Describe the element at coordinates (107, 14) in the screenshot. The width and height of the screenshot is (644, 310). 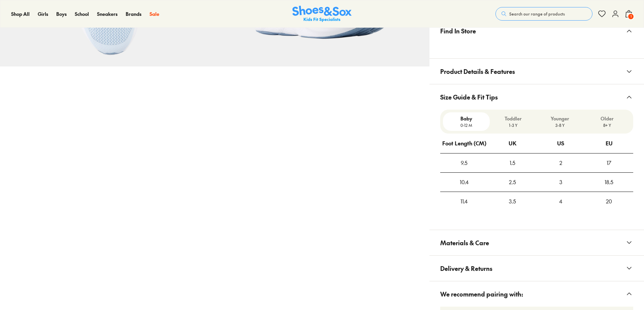
I see `span: Sneakers` at that location.